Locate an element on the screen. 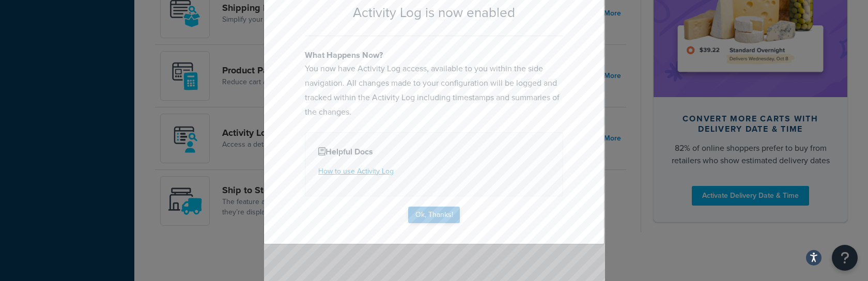  button: Ok, Thanks! is located at coordinates (434, 215).